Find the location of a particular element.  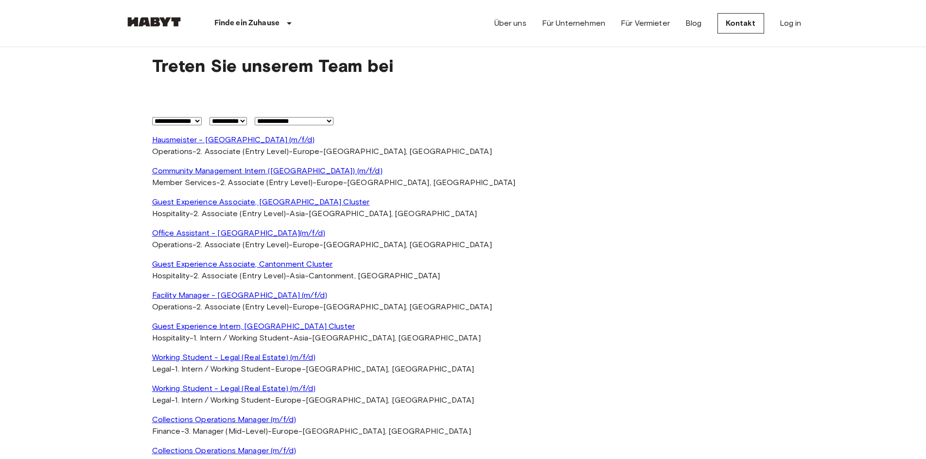

span: 3. Manager (Mid-Level) is located at coordinates (226, 431).